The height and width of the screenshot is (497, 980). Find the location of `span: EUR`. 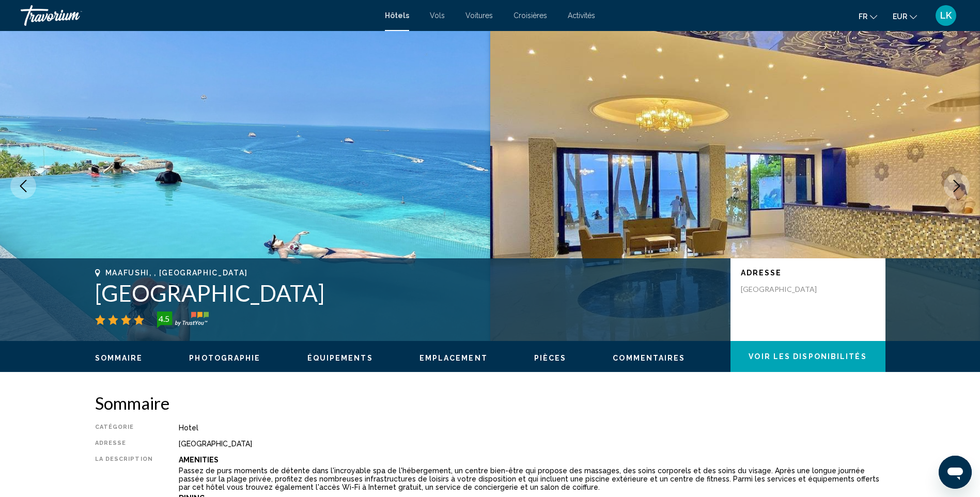

span: EUR is located at coordinates (900, 17).